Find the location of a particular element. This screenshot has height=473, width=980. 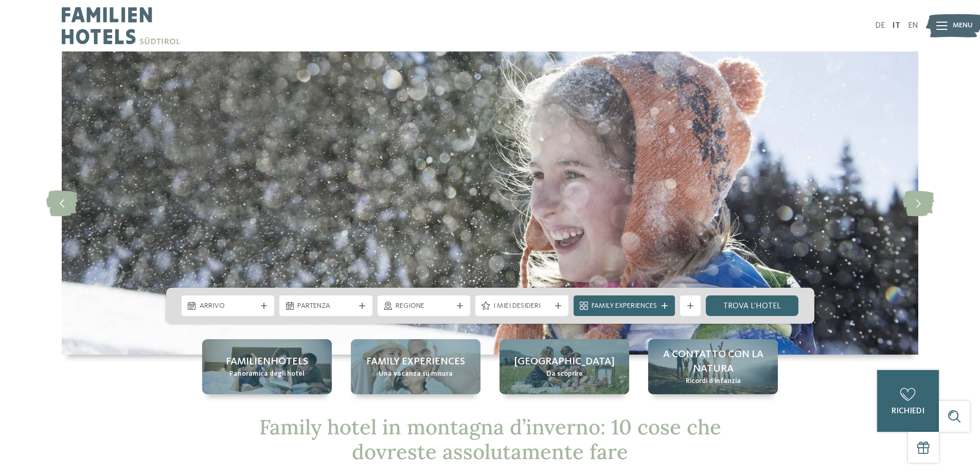

span: Family experiences is located at coordinates (416, 362).